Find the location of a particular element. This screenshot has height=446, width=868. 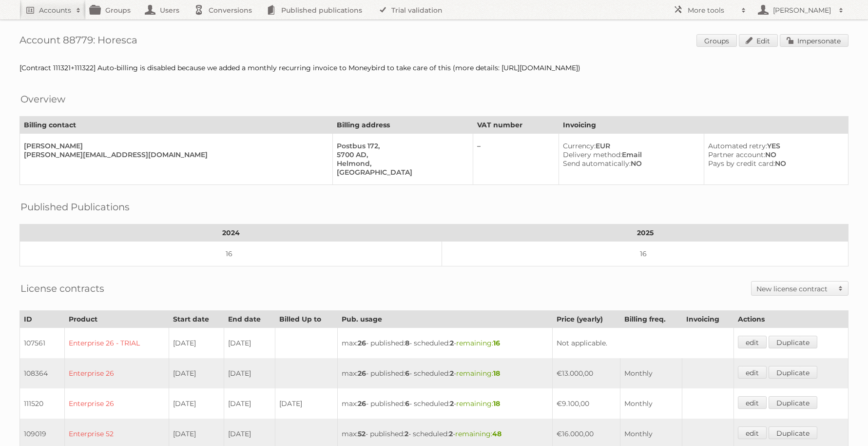

h2: Accounts is located at coordinates (55, 10).